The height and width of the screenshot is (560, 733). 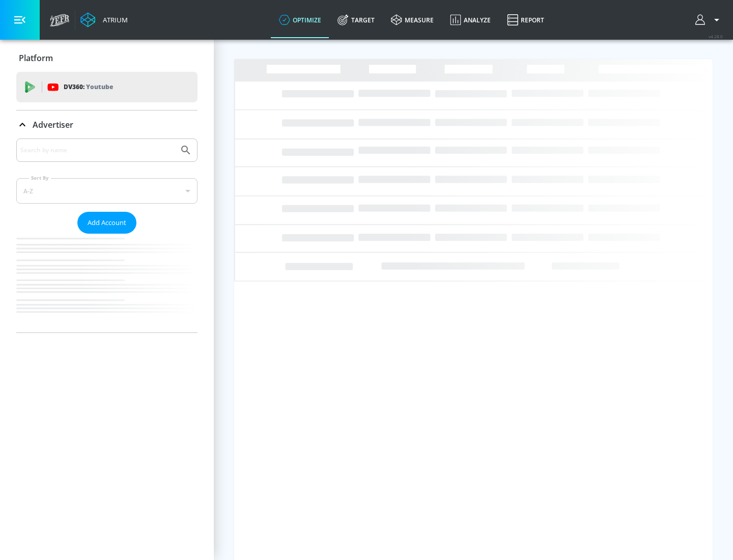 I want to click on nav: list of Advertiser, so click(x=107, y=283).